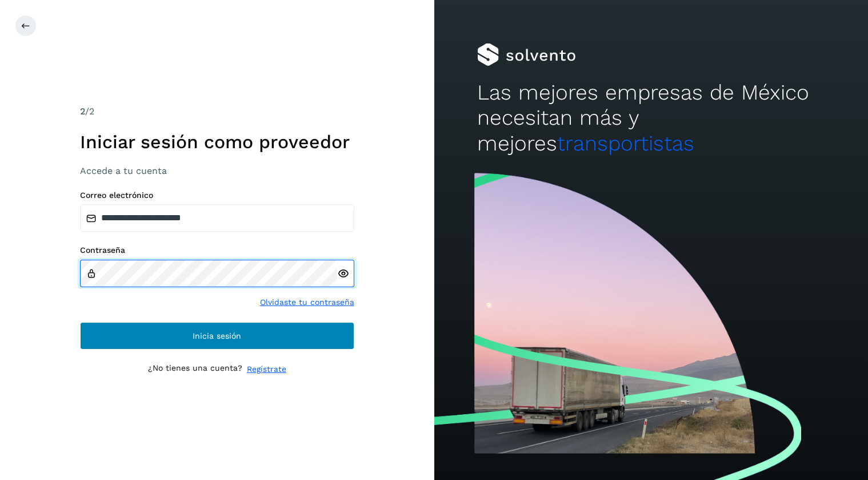 Image resolution: width=868 pixels, height=480 pixels. I want to click on span: Inicia sesión, so click(217, 336).